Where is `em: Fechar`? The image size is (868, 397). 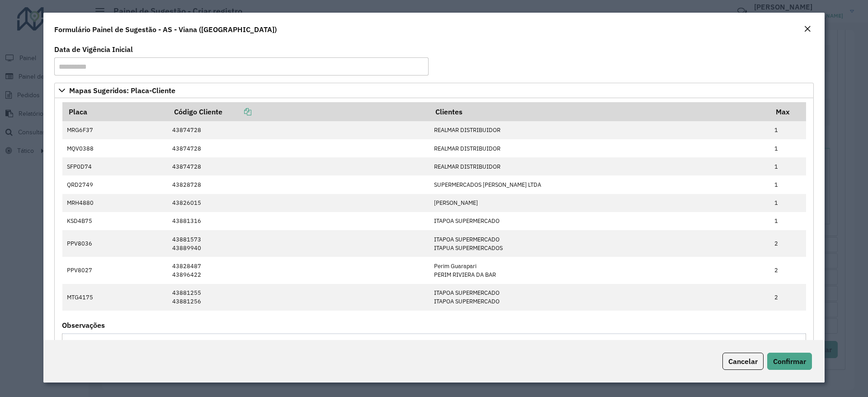
em: Fechar is located at coordinates (807, 29).